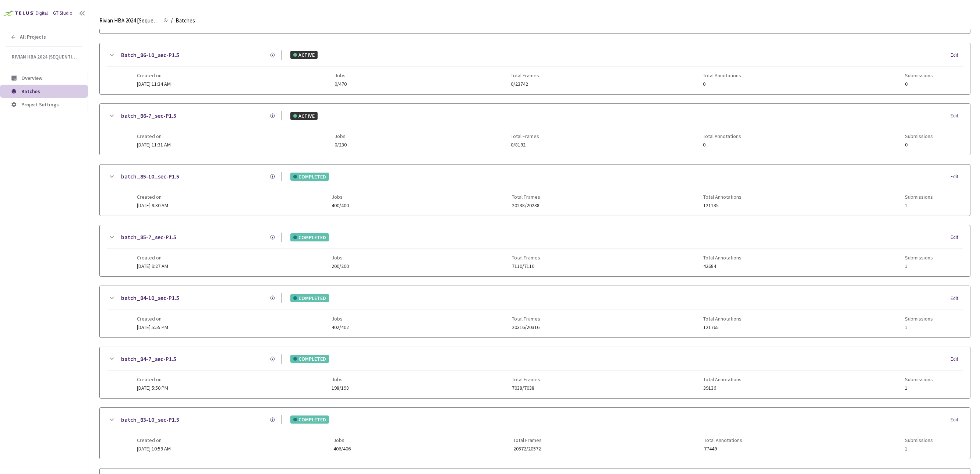  Describe the element at coordinates (526, 205) in the screenshot. I see `span: 20238/20238` at that location.